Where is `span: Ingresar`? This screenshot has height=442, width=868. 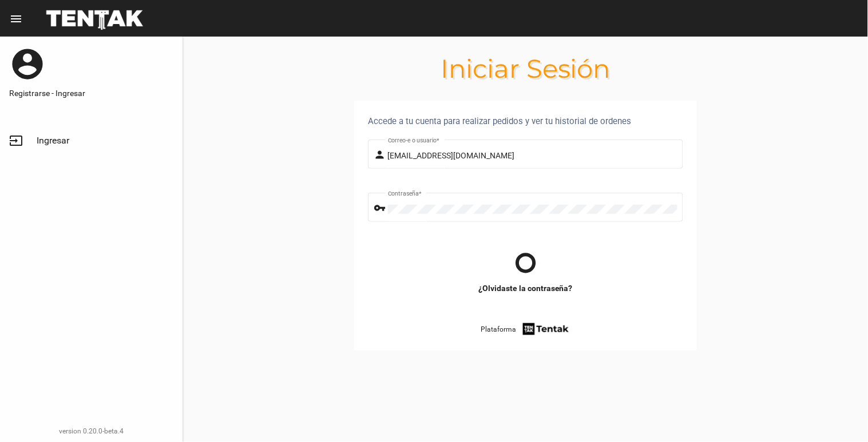
span: Ingresar is located at coordinates (53, 141).